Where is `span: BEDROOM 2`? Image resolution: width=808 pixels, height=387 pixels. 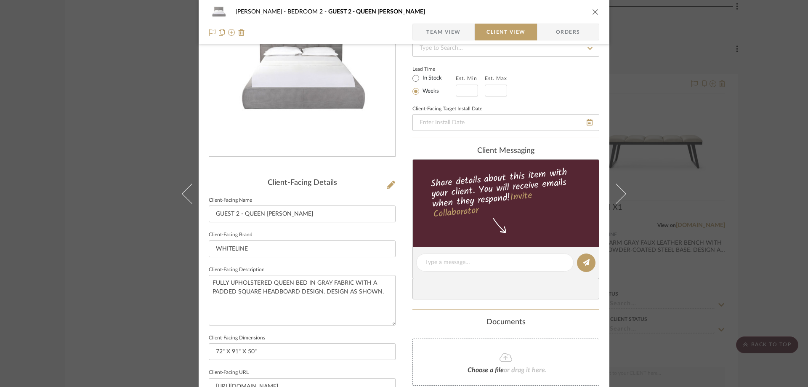
span: BEDROOM 2 is located at coordinates (308, 12).